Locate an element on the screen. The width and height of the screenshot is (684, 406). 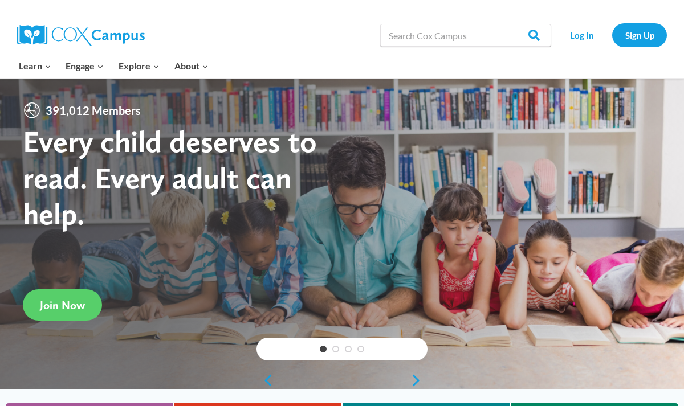
span: Join Now is located at coordinates (62, 305).